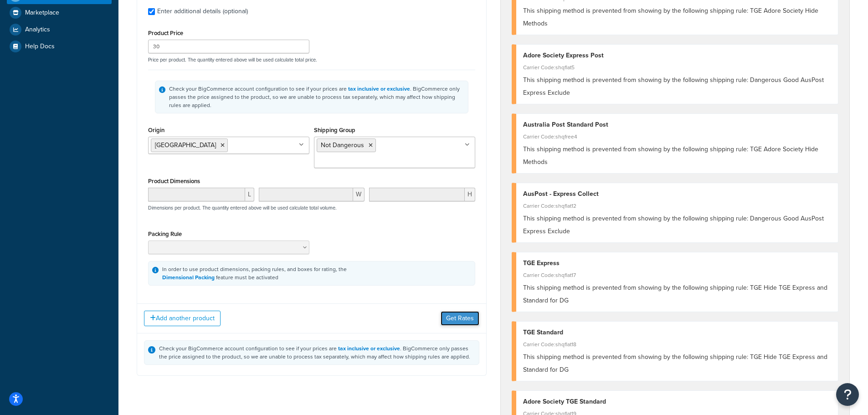 Image resolution: width=868 pixels, height=415 pixels. Describe the element at coordinates (677, 206) in the screenshot. I see `div: Carrier Code: shqflat12` at that location.